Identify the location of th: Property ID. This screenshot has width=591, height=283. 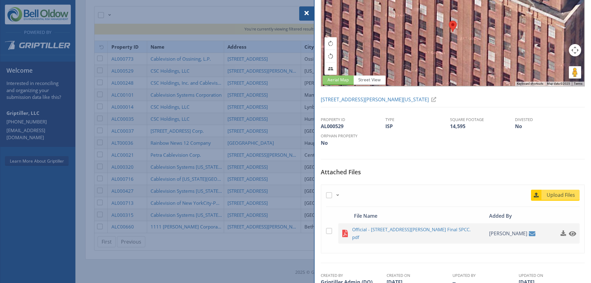
(353, 120).